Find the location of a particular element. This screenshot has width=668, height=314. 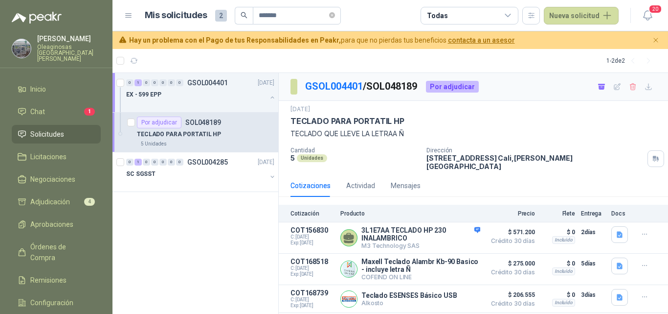

p: TECLADO PARA PORTATIL HP is located at coordinates (179, 134).